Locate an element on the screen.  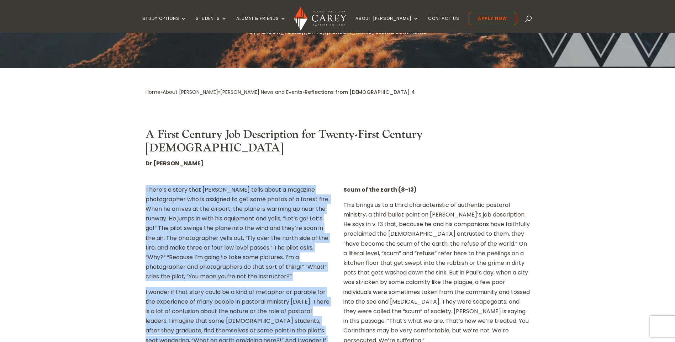
a: Apply Now is located at coordinates (493, 19).